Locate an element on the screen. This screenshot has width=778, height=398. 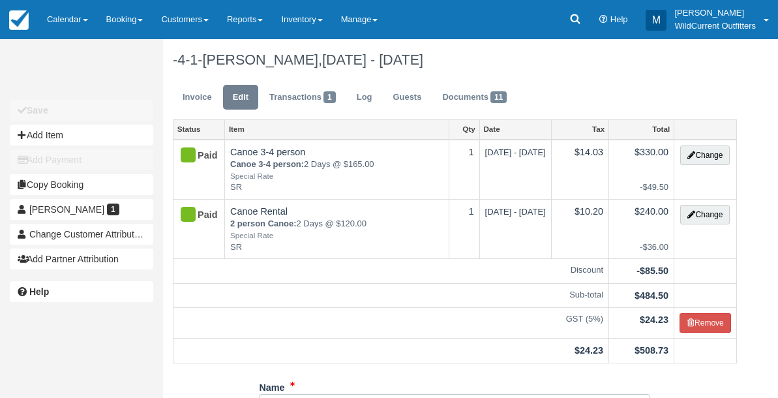
td: $10.20 is located at coordinates (579, 228).